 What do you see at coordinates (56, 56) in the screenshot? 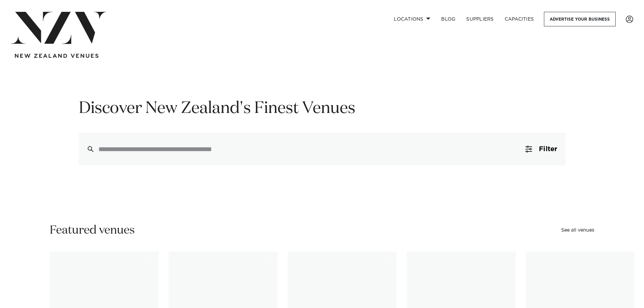
I see `img: new-zealand-venues-text.png` at bounding box center [56, 56].